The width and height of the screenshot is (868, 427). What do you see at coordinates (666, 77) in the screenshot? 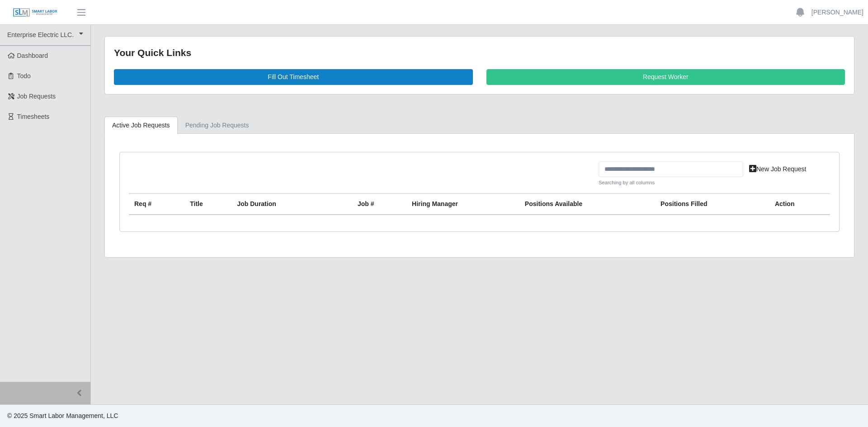
I see `a: Request Worker` at bounding box center [666, 77].